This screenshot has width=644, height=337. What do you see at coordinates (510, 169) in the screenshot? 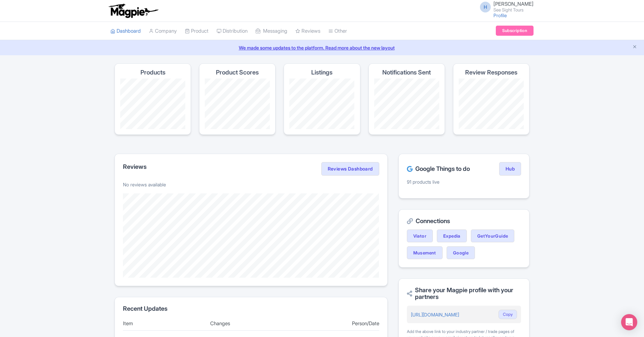
I see `a: Hub` at bounding box center [510, 169].